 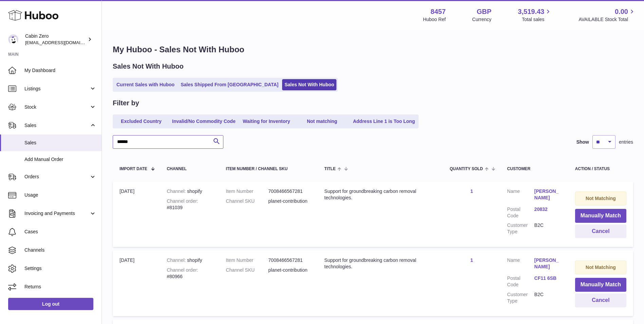 What do you see at coordinates (57, 107) in the screenshot?
I see `span: Stock` at bounding box center [57, 107].